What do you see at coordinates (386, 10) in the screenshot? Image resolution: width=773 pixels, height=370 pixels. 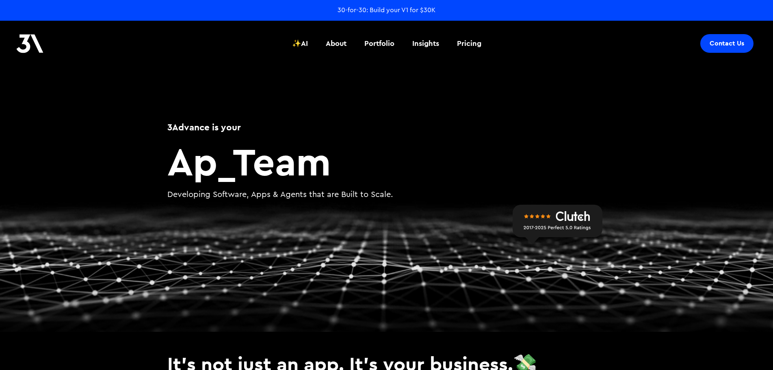 I see `a: 30-for-30: Build your V1 for $30K` at bounding box center [386, 10].